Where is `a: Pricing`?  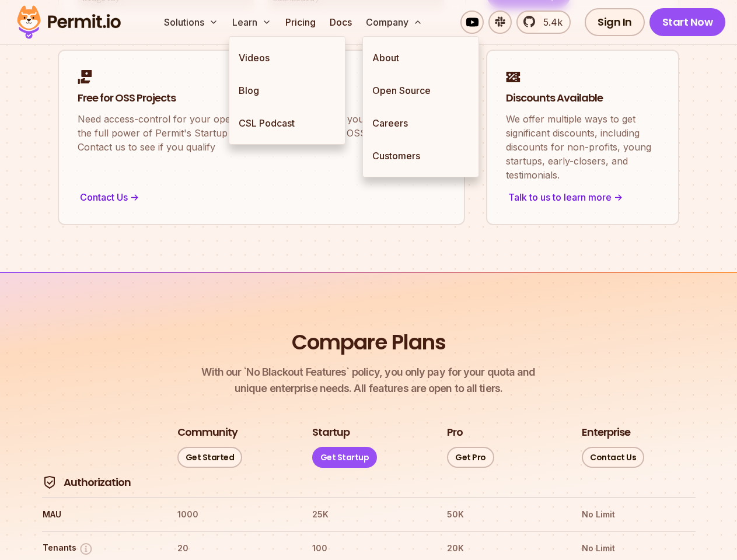
a: Pricing is located at coordinates (300, 23).